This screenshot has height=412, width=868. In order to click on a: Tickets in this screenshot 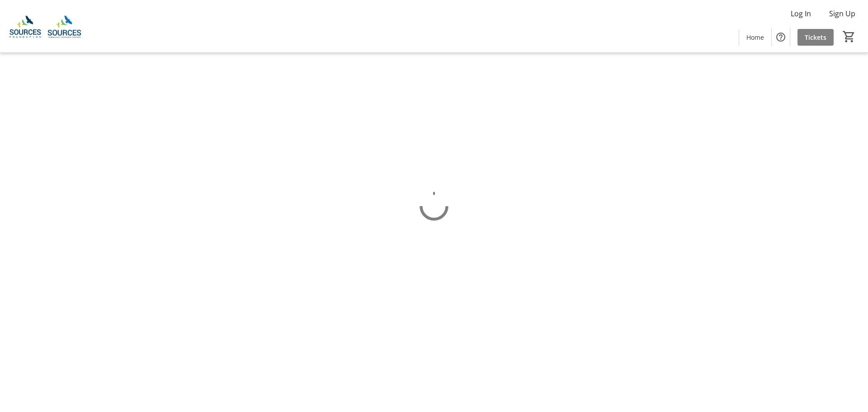, I will do `click(816, 37)`.